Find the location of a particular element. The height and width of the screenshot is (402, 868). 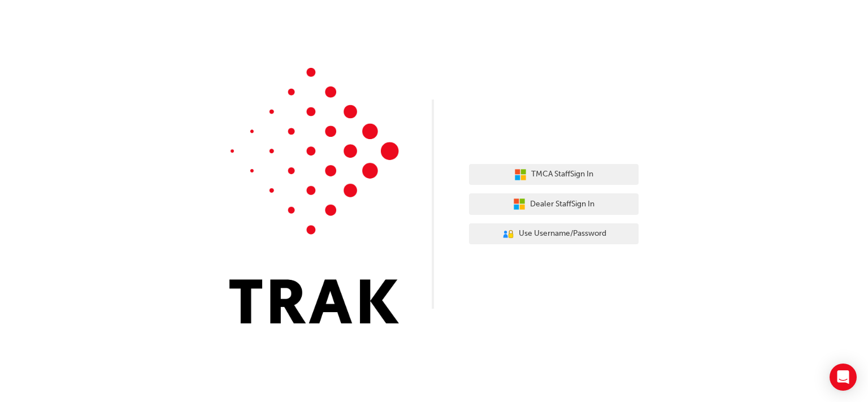

div: Open Intercom Messenger is located at coordinates (843, 377).